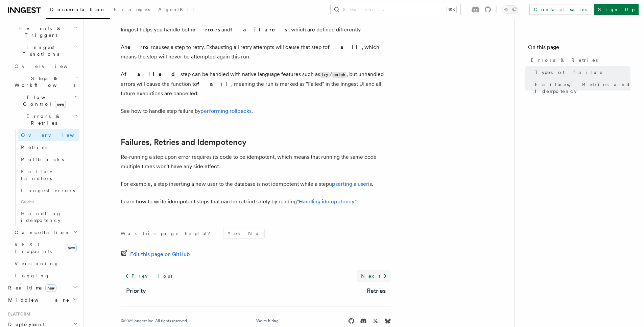 The width and height of the screenshot is (644, 327). I want to click on button: Cancellation, so click(46, 233).